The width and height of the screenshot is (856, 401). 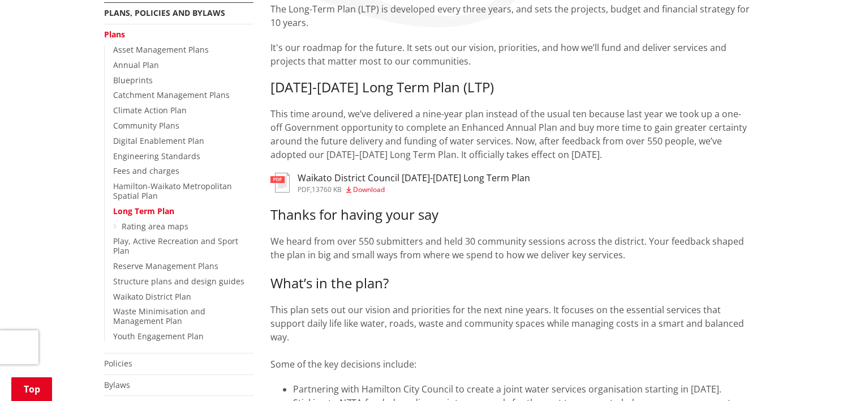 I want to click on a: Plans, policies and bylaws, so click(x=165, y=12).